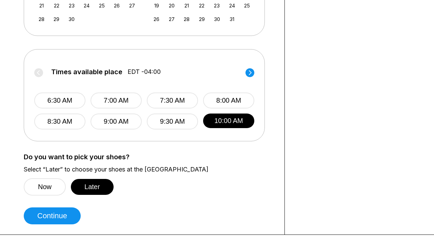  What do you see at coordinates (149, 157) in the screenshot?
I see `label: Do you want to pick your shoes?` at bounding box center [149, 157].